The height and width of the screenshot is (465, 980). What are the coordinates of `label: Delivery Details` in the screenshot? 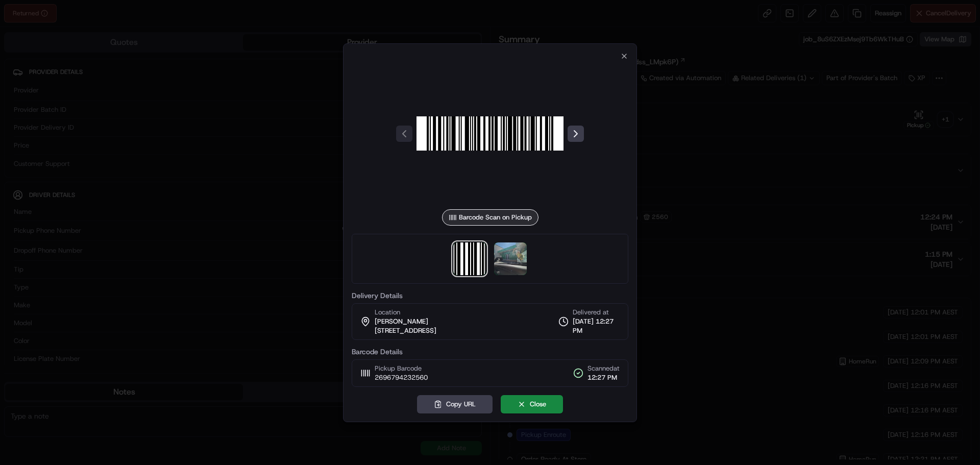 It's located at (490, 295).